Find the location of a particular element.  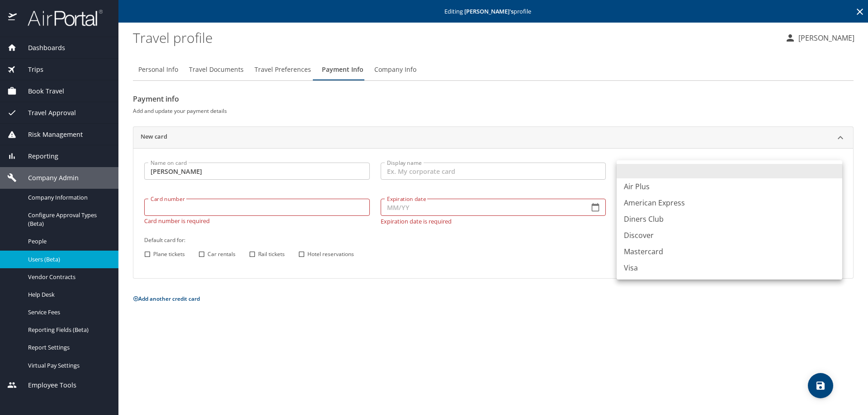

li: Air Plus is located at coordinates (729, 186).